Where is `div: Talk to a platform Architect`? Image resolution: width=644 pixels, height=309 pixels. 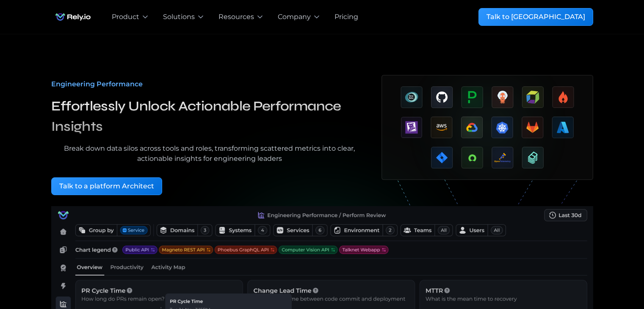
div: Talk to a platform Architect is located at coordinates (107, 186).